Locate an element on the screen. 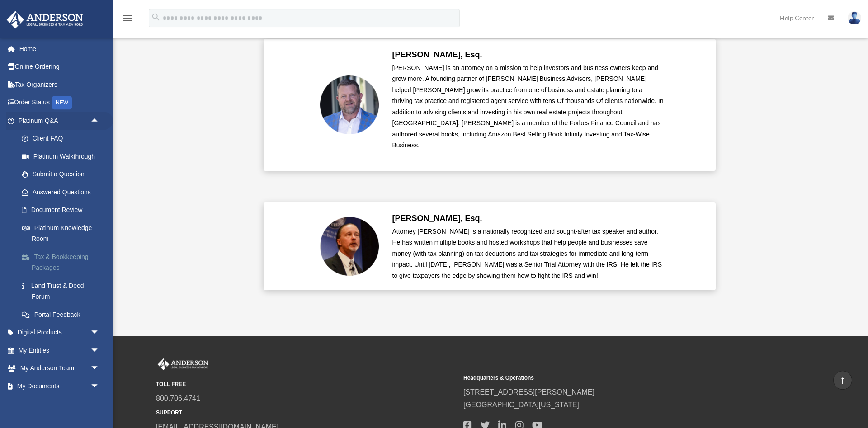 Image resolution: width=868 pixels, height=428 pixels. a: Platinum Walkthrough is located at coordinates (63, 156).